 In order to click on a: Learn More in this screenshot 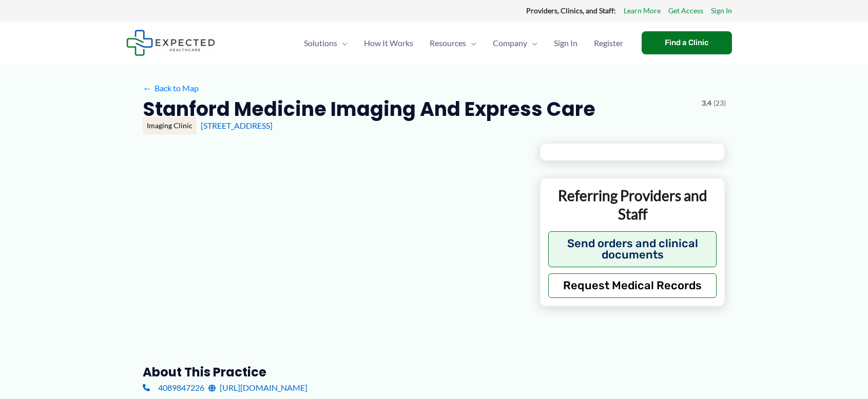, I will do `click(642, 11)`.